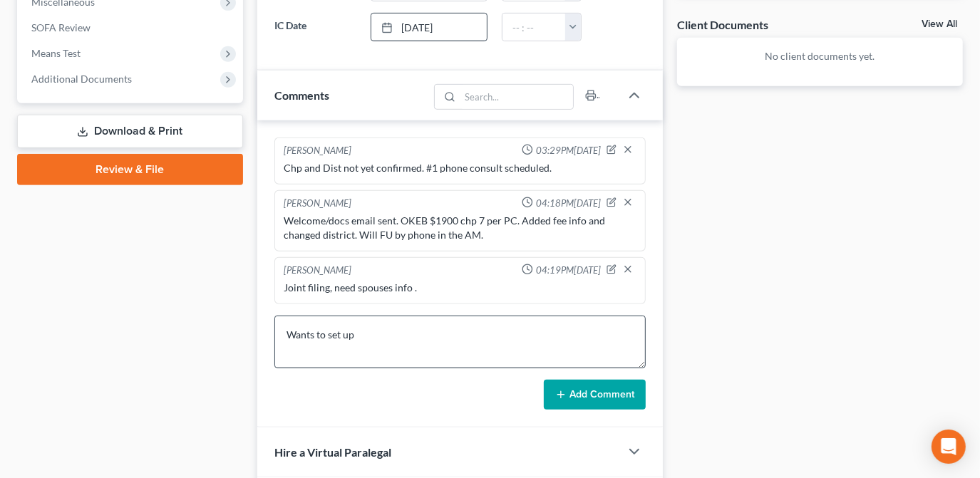  I want to click on div: Welcome/docs email sent. OKEB $1900 chp 7 per PC. Added fee info and changed district. Will FU by..., so click(460, 228).